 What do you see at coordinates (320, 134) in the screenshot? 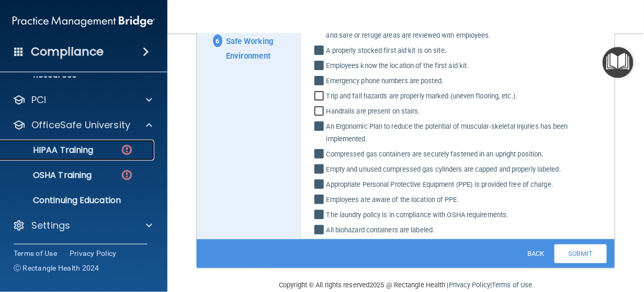
I see `input: An Ergonomic Plan to reduce the potential of muscular‐skeletal injuries has been implemented.` at bounding box center [320, 134].